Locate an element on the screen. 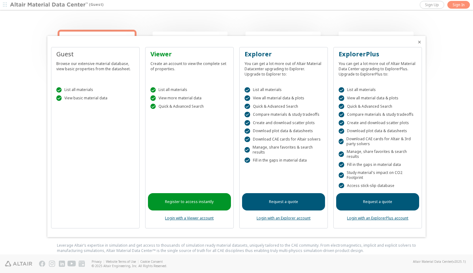  div: Explorer is located at coordinates (284, 54).